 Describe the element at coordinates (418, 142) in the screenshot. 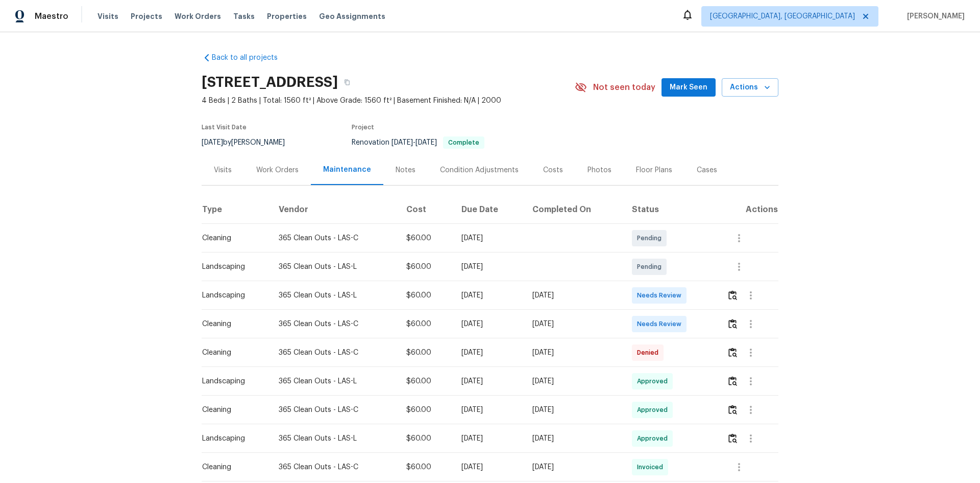

I see `span: Renovation` at that location.